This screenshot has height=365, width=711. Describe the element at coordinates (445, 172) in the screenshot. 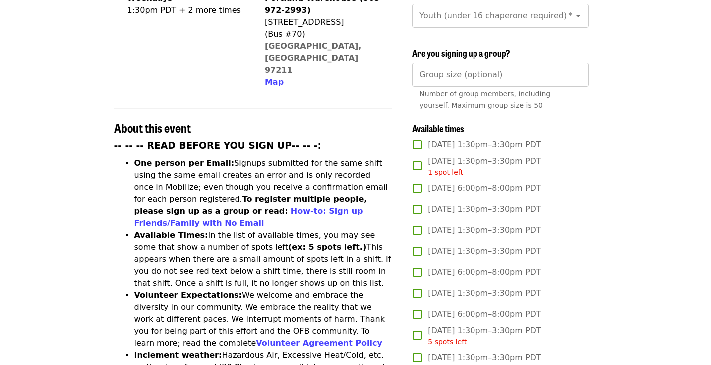

I see `span: 1 spot left` at that location.